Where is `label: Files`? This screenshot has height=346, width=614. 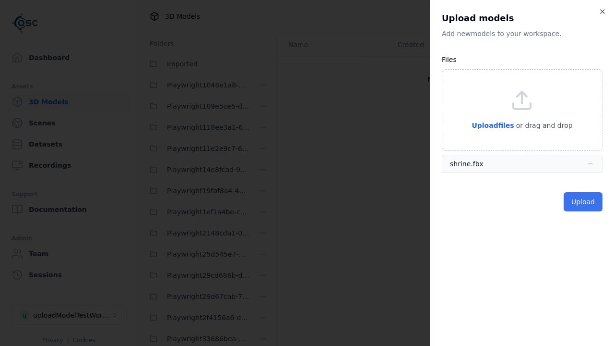 label: Files is located at coordinates (449, 60).